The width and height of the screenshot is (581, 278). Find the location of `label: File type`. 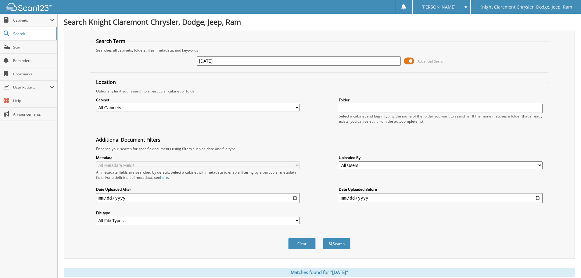

label: File type is located at coordinates (198, 213).